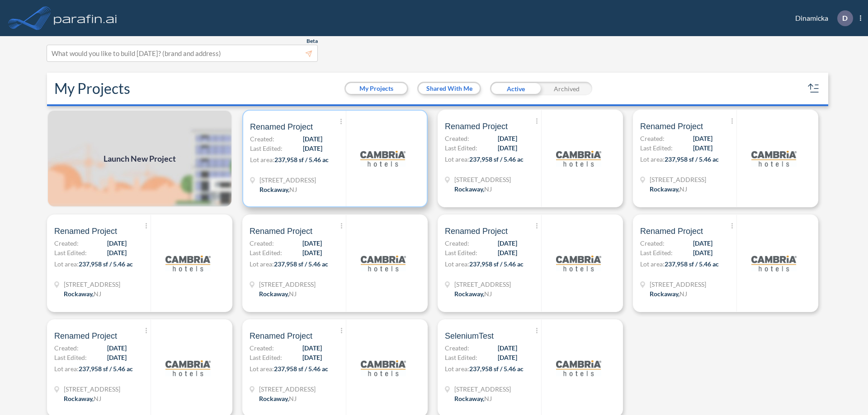 Image resolution: width=868 pixels, height=415 pixels. What do you see at coordinates (376, 88) in the screenshot?
I see `button: My Projects` at bounding box center [376, 88].